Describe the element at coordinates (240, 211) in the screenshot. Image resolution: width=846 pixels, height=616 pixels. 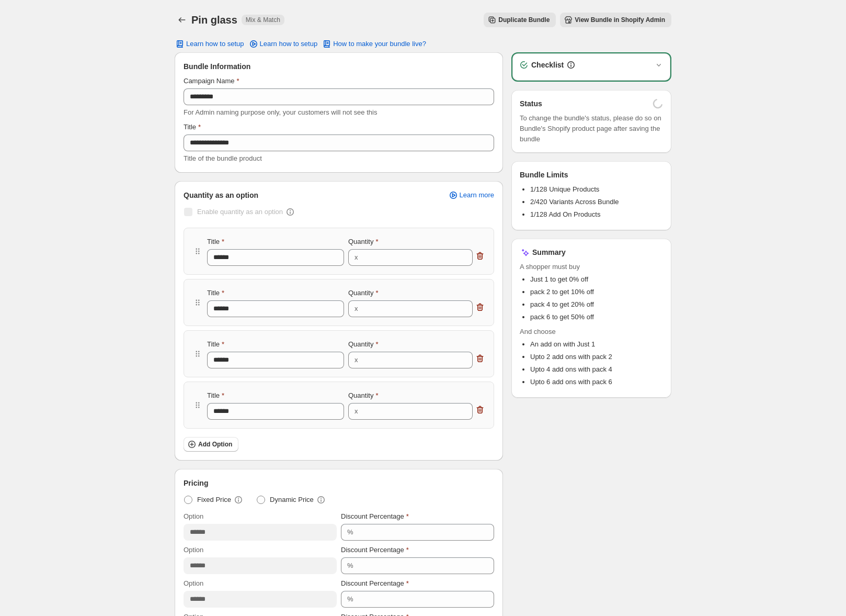
I see `span: Enable quantity as an option` at that location.